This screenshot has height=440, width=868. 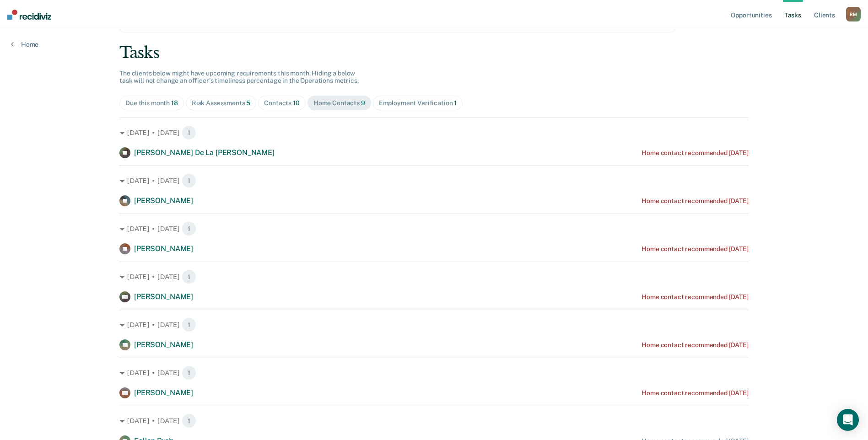 I want to click on span: The clients below might have upcoming requirements this month. Hiding a below task will not chang..., so click(x=239, y=77).